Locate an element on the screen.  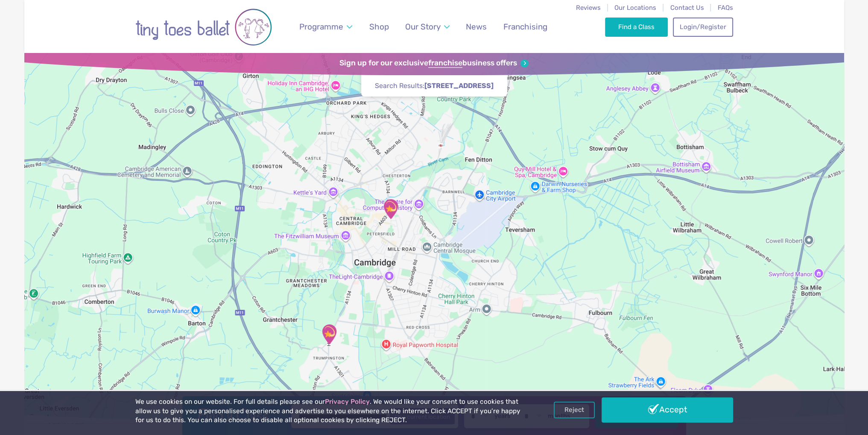
img: tiny toes ballet is located at coordinates (203, 27).